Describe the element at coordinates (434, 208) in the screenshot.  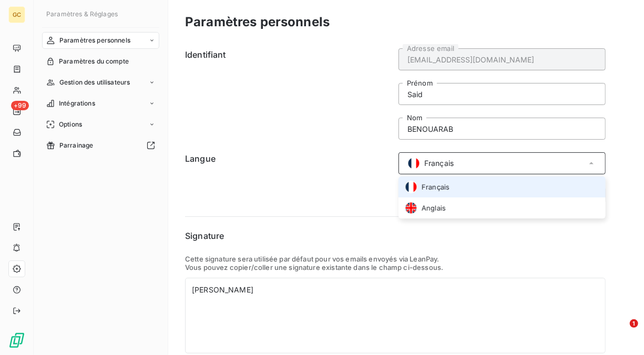
I see `span: Anglais` at that location.